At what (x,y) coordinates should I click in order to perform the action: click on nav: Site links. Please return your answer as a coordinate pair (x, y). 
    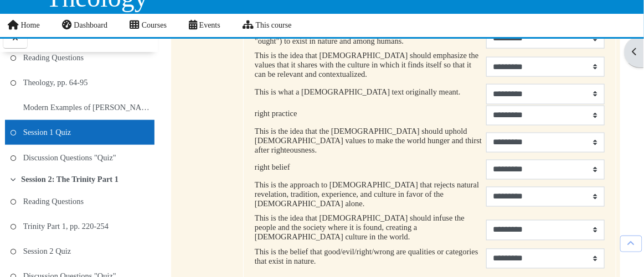
    Looking at the image, I should click on (149, 26).